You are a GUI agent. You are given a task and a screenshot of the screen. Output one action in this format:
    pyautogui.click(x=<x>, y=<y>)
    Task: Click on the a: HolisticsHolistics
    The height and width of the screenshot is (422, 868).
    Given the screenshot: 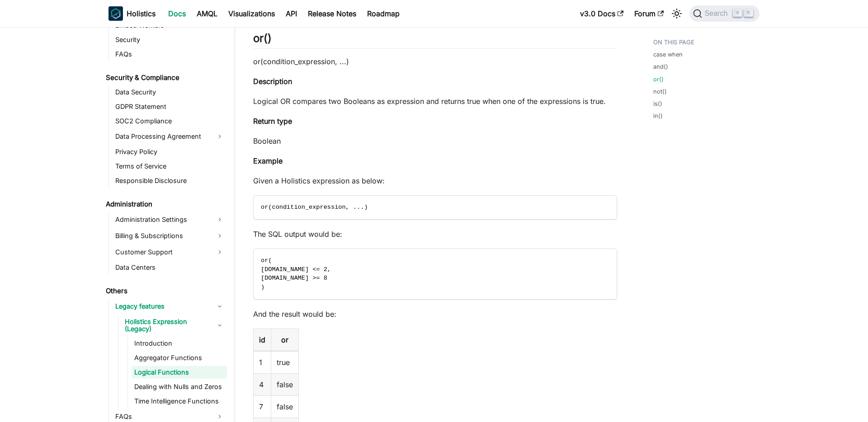 What is the action you would take?
    pyautogui.click(x=132, y=13)
    